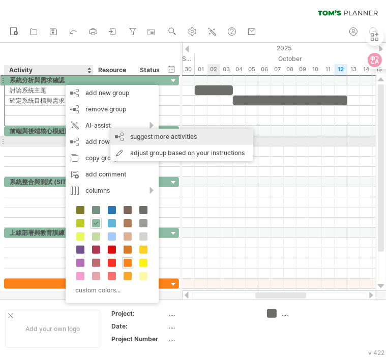 This screenshot has width=386, height=357. What do you see at coordinates (377, 353) in the screenshot?
I see `div: v 422` at bounding box center [377, 353].